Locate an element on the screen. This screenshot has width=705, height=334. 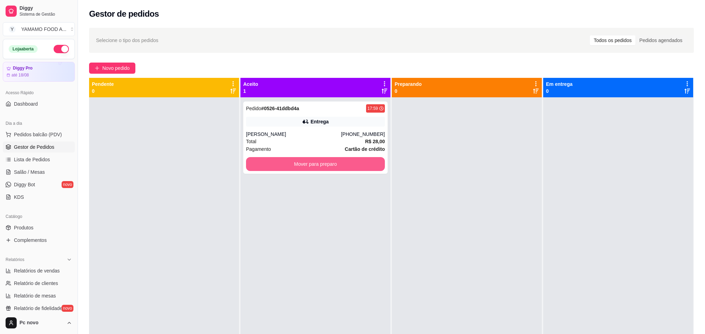
span: Sistema de Gestão is located at coordinates (46, 14).